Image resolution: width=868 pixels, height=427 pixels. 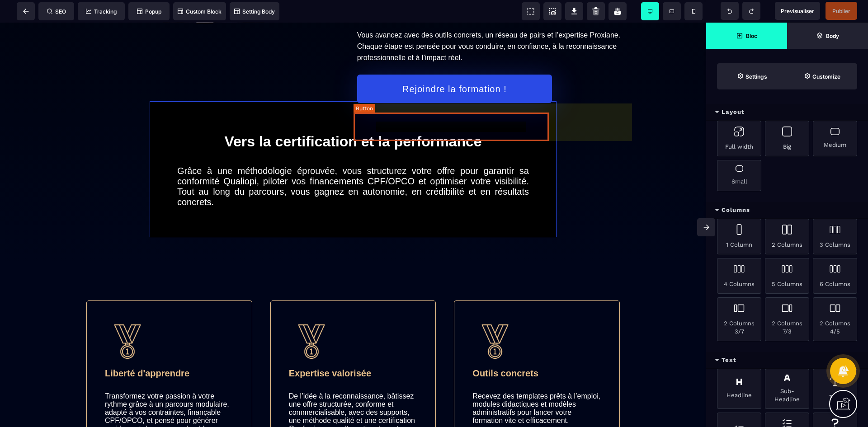 I want to click on span: Tracking, so click(x=101, y=11).